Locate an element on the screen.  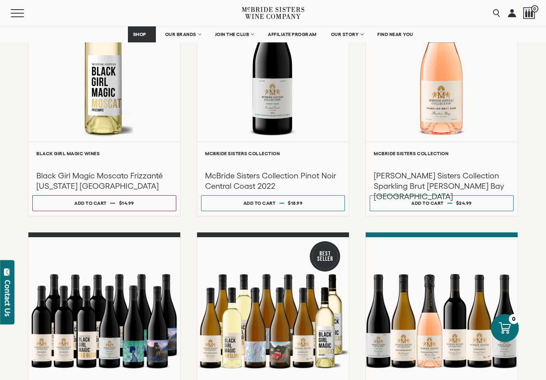
a: SHOP is located at coordinates (142, 34).